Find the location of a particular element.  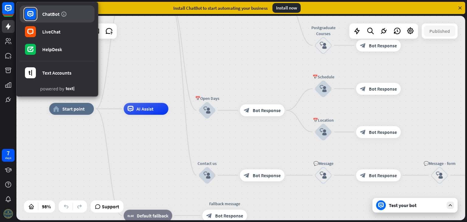

div: Fallback message is located at coordinates (225, 203).